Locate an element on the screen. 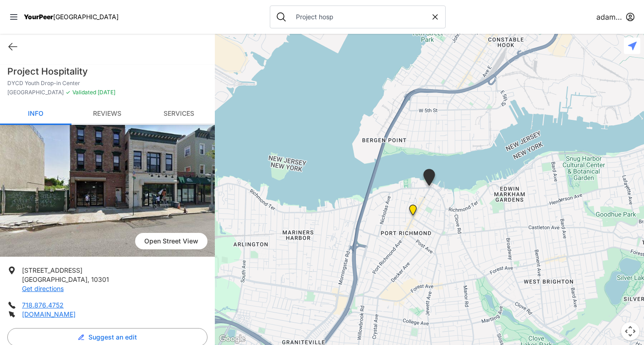 The image size is (644, 345). a: Get directions is located at coordinates (43, 288).